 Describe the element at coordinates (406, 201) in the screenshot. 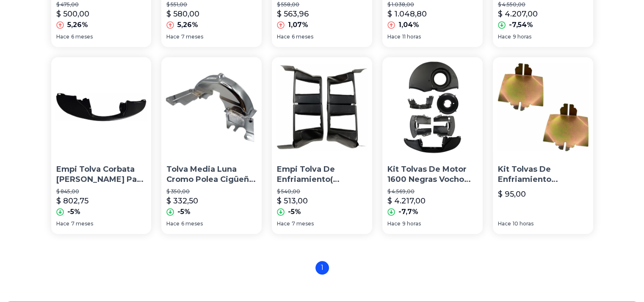

I see `p: $ 4.217,00` at that location.